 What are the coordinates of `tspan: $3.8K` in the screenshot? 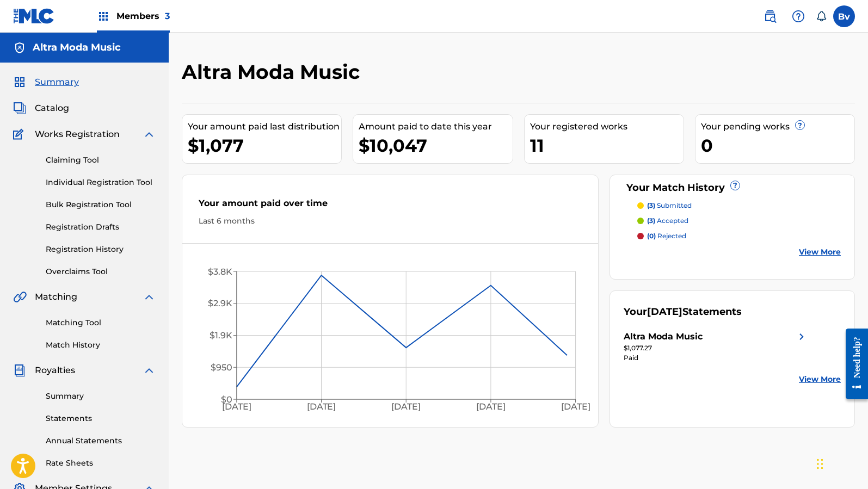 It's located at (220, 272).